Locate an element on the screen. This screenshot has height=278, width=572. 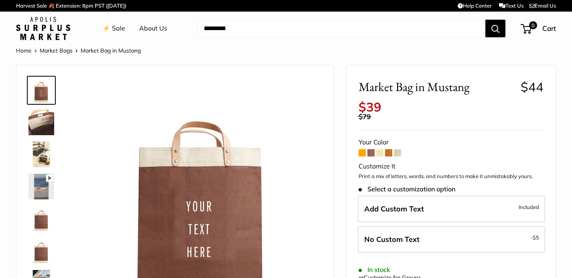
a: Help Center is located at coordinates (474, 6).